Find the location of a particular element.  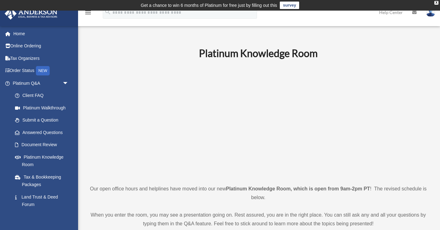

a: Tax & Bookkeeping Packages is located at coordinates (43, 181).